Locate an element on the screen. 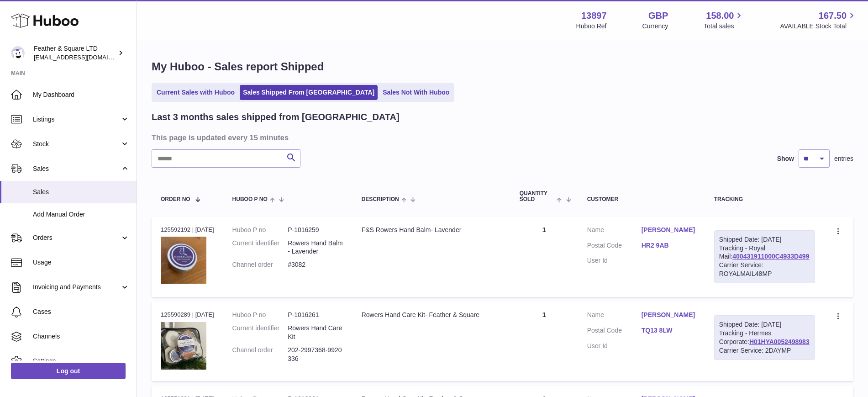  div: Tracking - Hermes Corporate: is located at coordinates (765, 338).